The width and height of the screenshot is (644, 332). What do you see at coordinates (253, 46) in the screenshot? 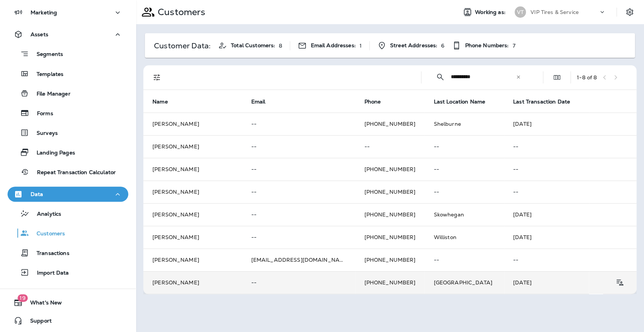
I see `span: Total Customers:` at bounding box center [253, 46].